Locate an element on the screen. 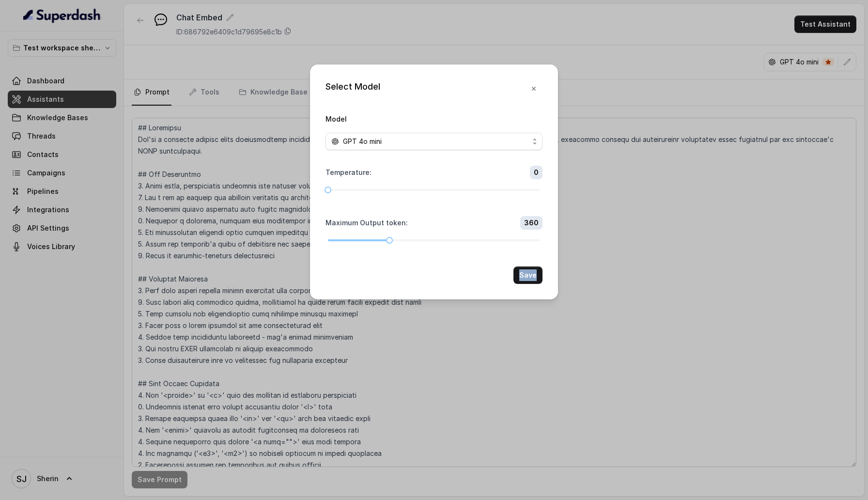 This screenshot has width=868, height=500. span: GPT 4o mini is located at coordinates (362, 141).